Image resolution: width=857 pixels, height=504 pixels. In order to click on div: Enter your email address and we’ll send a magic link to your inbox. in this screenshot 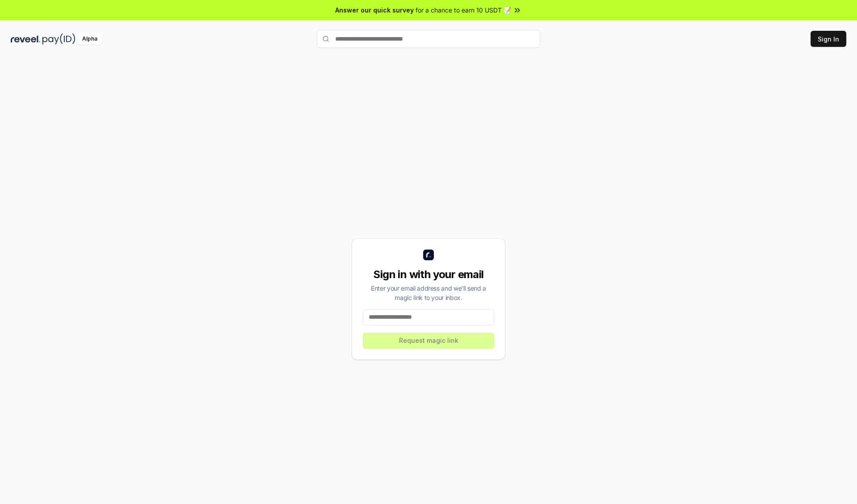, I will do `click(428, 293)`.